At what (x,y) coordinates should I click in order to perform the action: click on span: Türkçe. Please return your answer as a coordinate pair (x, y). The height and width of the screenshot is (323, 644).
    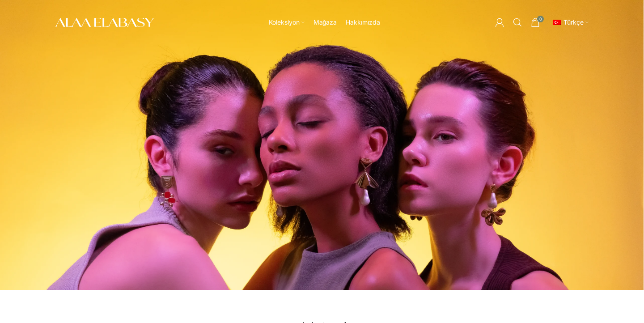
    Looking at the image, I should click on (573, 22).